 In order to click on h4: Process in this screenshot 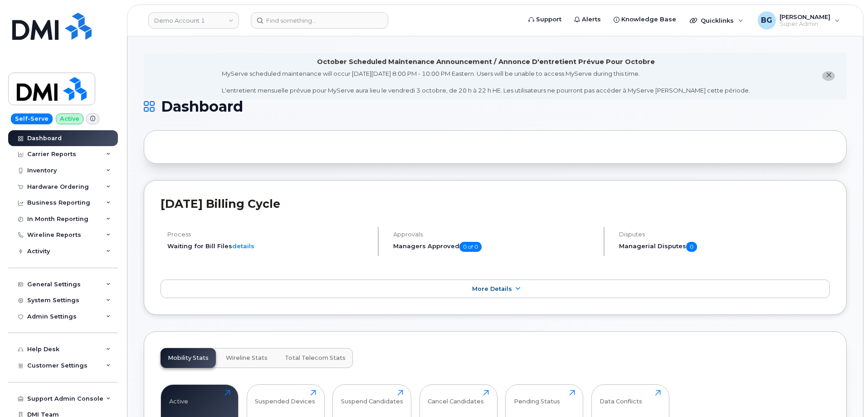, I will do `click(268, 234)`.